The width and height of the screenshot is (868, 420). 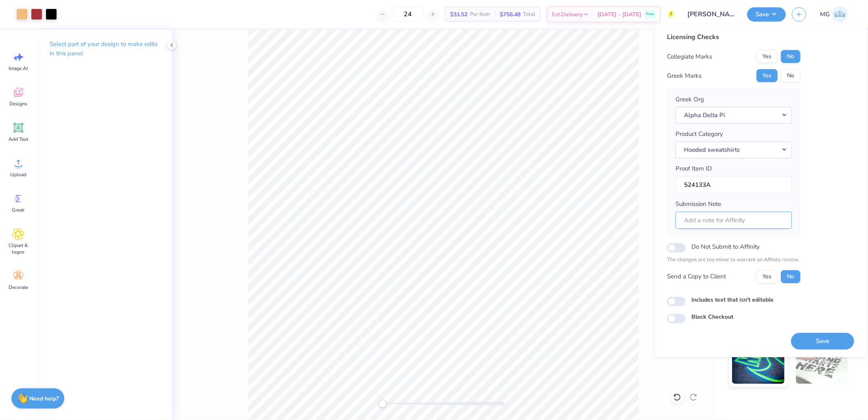 What do you see at coordinates (480, 14) in the screenshot?
I see `span: Per Item` at bounding box center [480, 14].